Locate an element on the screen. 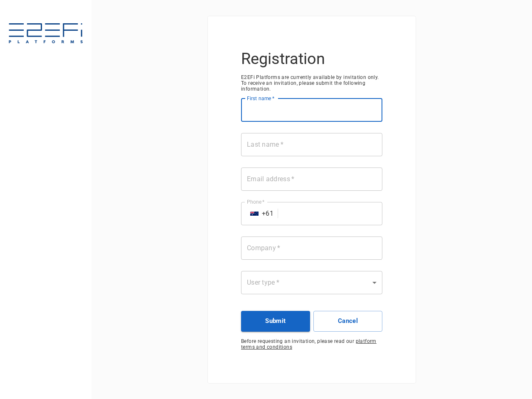 The height and width of the screenshot is (399, 532). span: Before requesting an invitation, please read our is located at coordinates (312, 344).